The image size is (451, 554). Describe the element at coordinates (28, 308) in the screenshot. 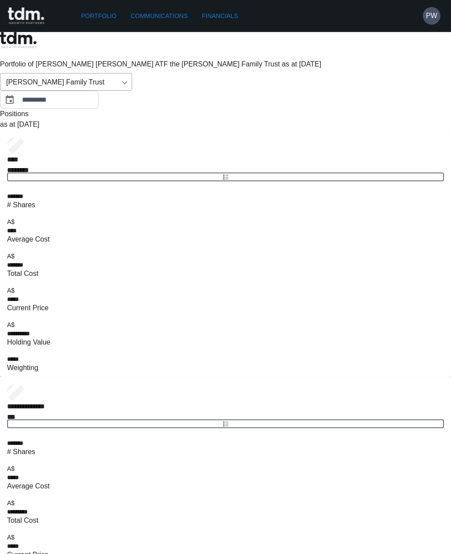

I see `p: Current Price` at that location.